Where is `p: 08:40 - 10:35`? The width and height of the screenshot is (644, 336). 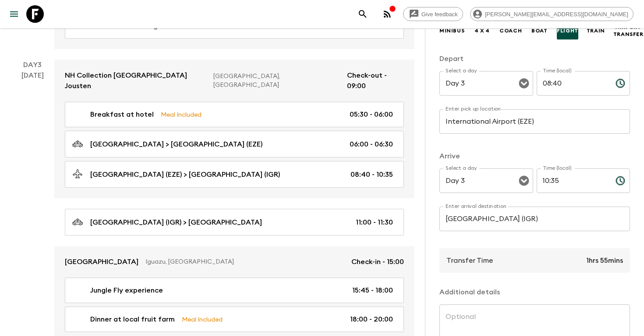 p: 08:40 - 10:35 is located at coordinates (372, 174).